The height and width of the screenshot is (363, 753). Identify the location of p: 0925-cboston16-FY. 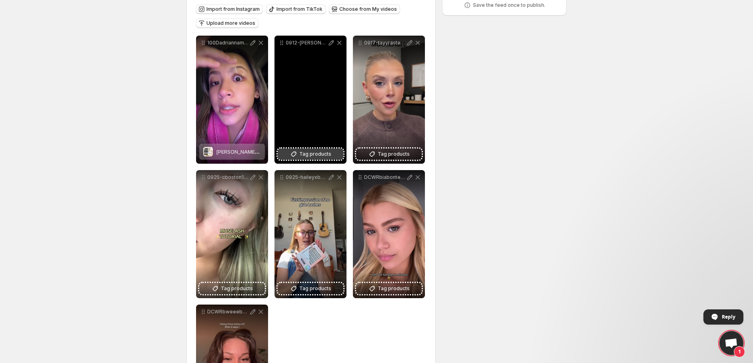
(228, 177).